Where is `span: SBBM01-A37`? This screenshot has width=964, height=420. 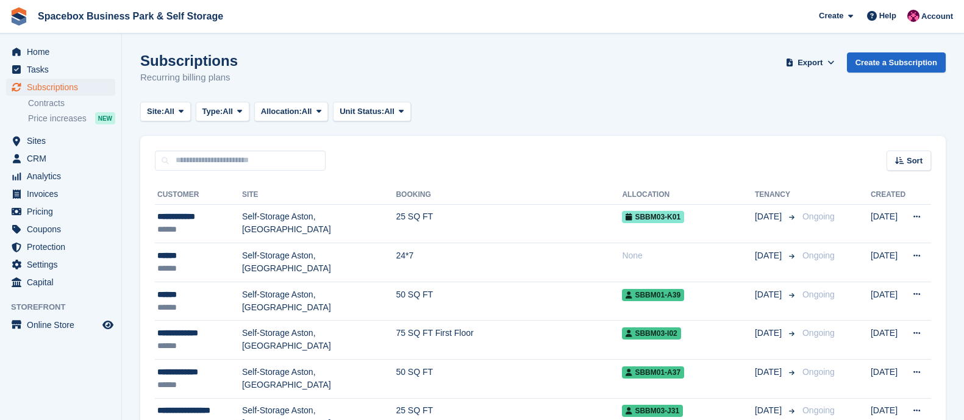 span: SBBM01-A37 is located at coordinates (653, 373).